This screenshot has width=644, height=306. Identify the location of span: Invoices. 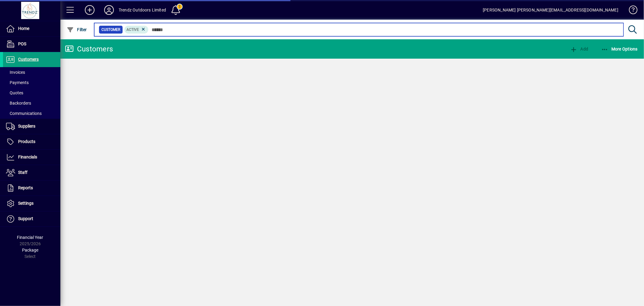
(15, 72).